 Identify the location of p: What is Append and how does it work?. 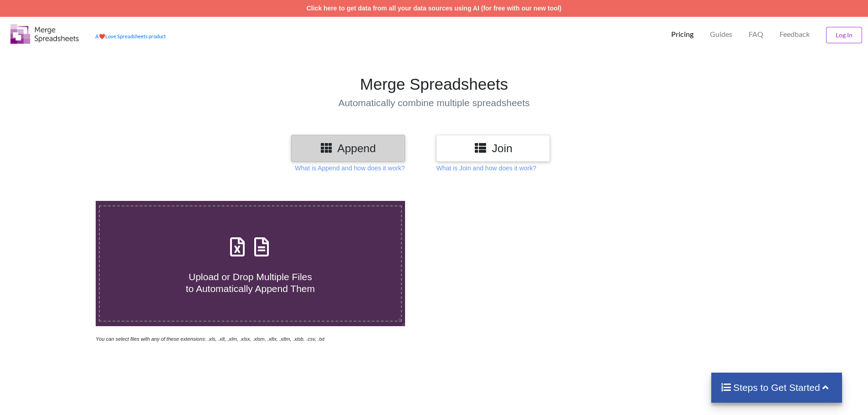
(350, 168).